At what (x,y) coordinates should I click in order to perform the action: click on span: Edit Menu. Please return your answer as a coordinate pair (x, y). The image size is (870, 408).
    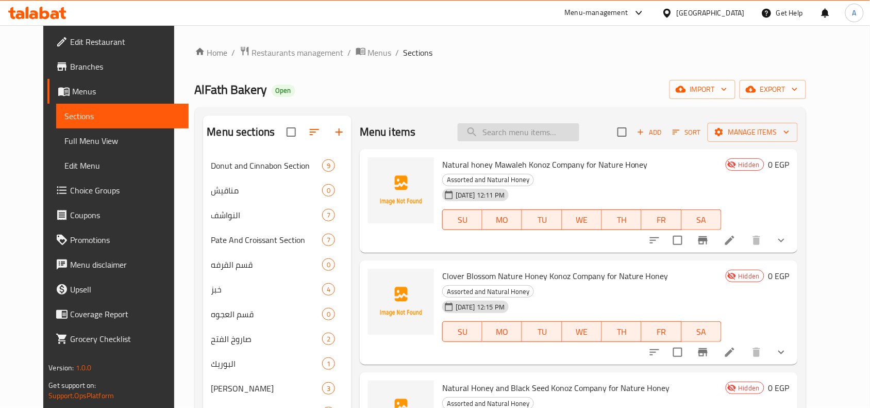
    Looking at the image, I should click on (122, 166).